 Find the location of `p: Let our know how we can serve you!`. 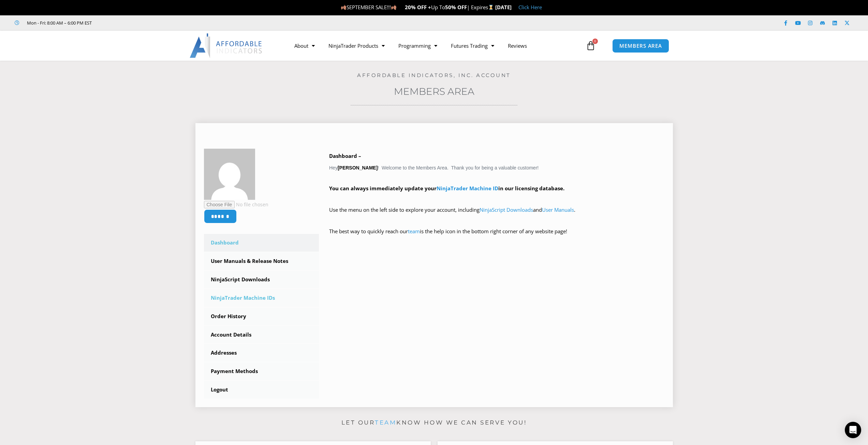

p: Let our know how we can serve you! is located at coordinates (434, 424).